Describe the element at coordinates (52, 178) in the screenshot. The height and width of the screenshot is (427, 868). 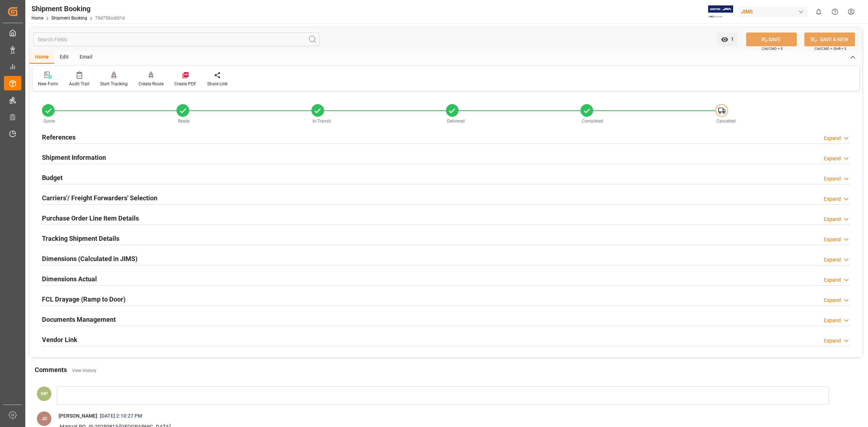
I see `h2: Budget` at that location.